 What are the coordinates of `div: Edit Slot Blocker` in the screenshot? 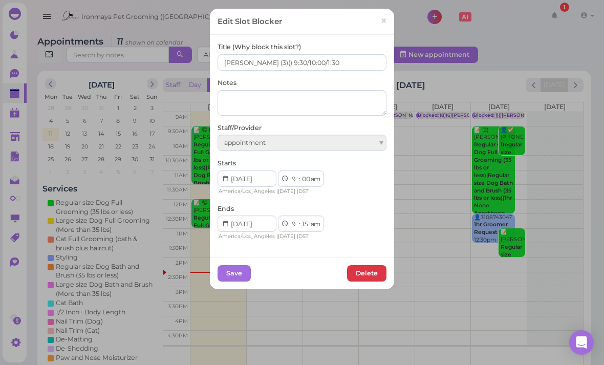 It's located at (250, 21).